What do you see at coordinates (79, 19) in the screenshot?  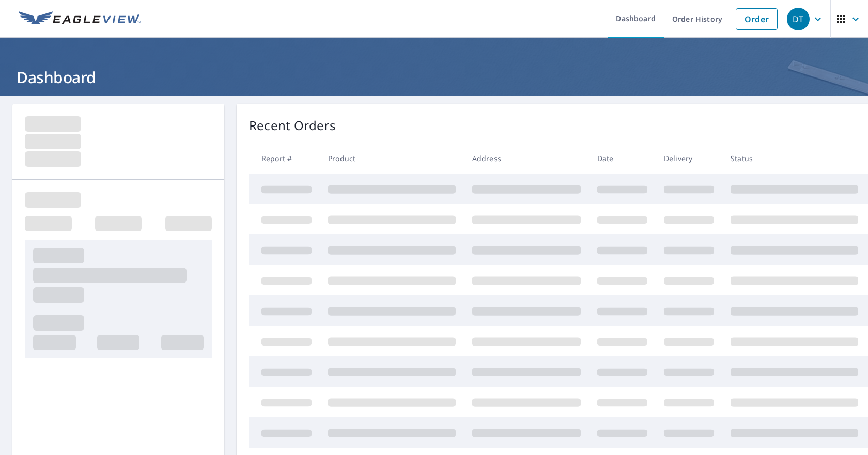 I see `img: EV Logo` at bounding box center [79, 19].